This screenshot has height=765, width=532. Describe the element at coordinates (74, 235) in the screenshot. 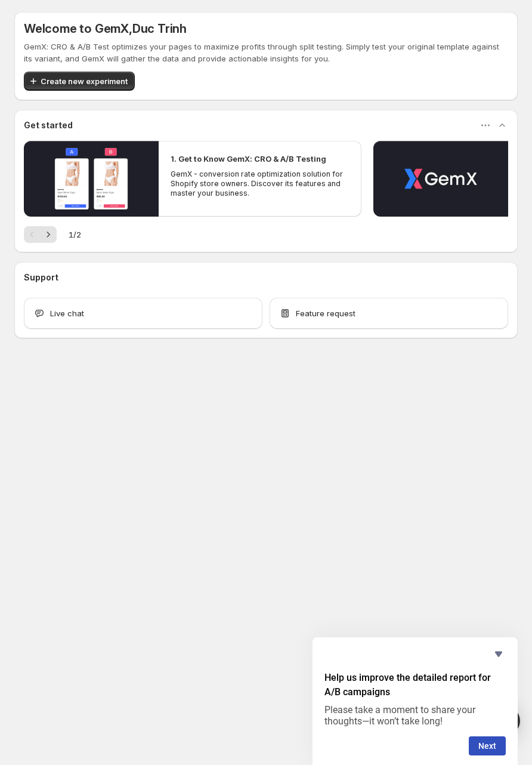

I see `span: 1 / 2` at that location.